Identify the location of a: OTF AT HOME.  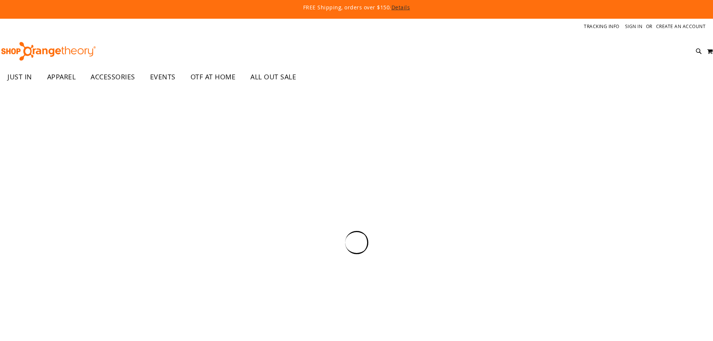
(213, 77).